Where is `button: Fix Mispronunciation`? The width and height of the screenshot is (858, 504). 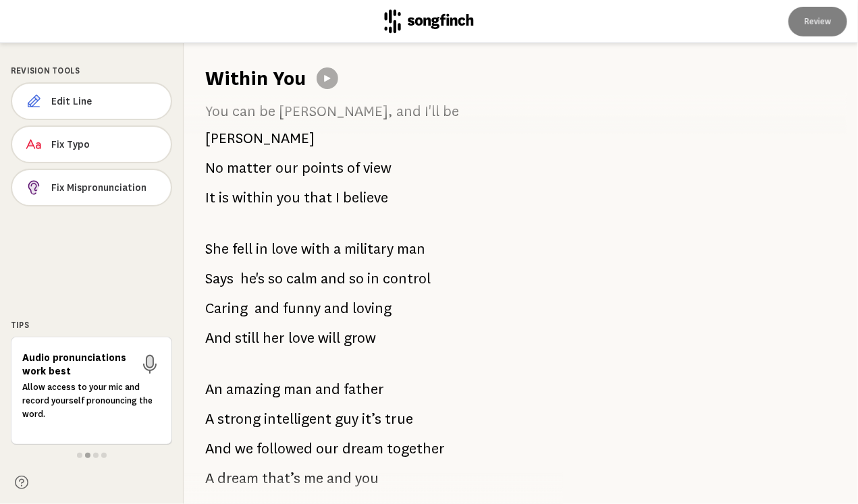 button: Fix Mispronunciation is located at coordinates (91, 188).